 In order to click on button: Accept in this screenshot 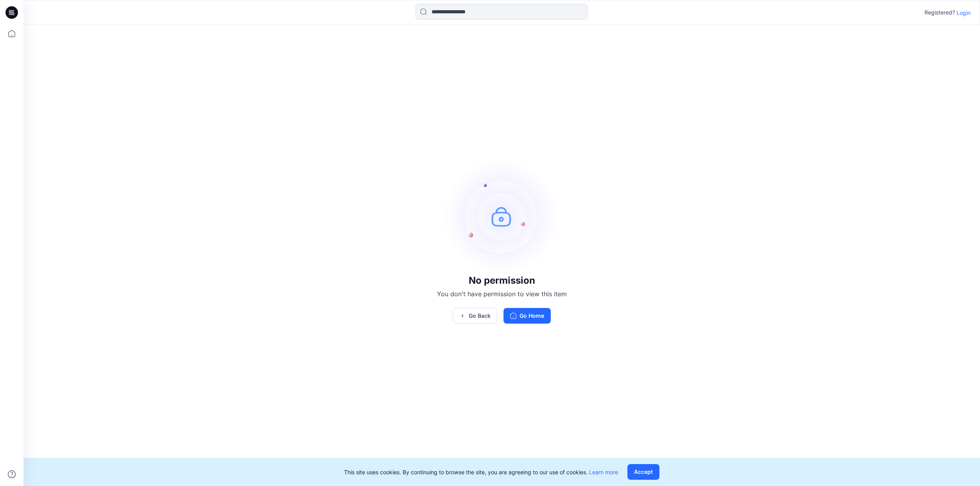, I will do `click(643, 471)`.